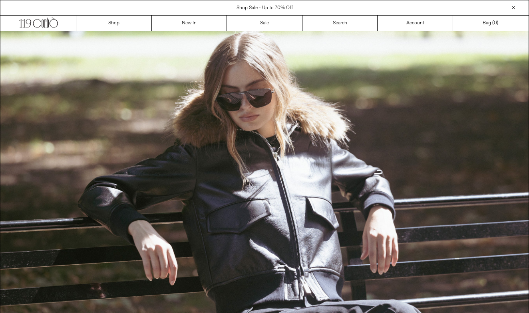 This screenshot has width=529, height=313. What do you see at coordinates (264, 8) in the screenshot?
I see `a: Shop Sale - Up to 70% Off` at bounding box center [264, 8].